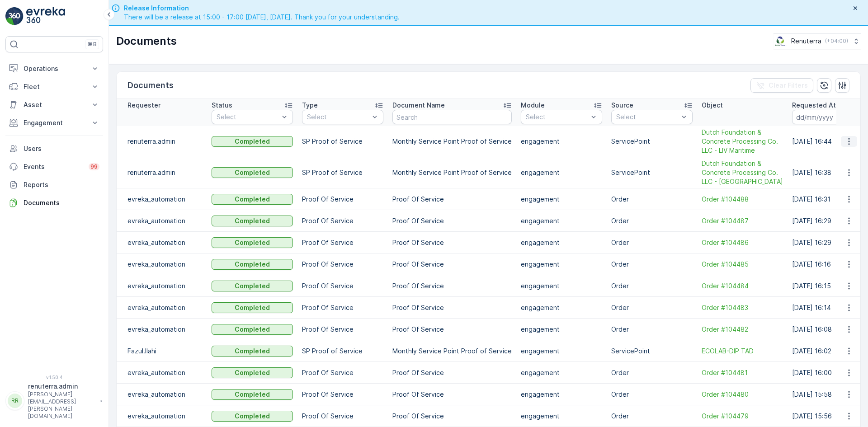  I want to click on span: Order #104481, so click(742, 373).